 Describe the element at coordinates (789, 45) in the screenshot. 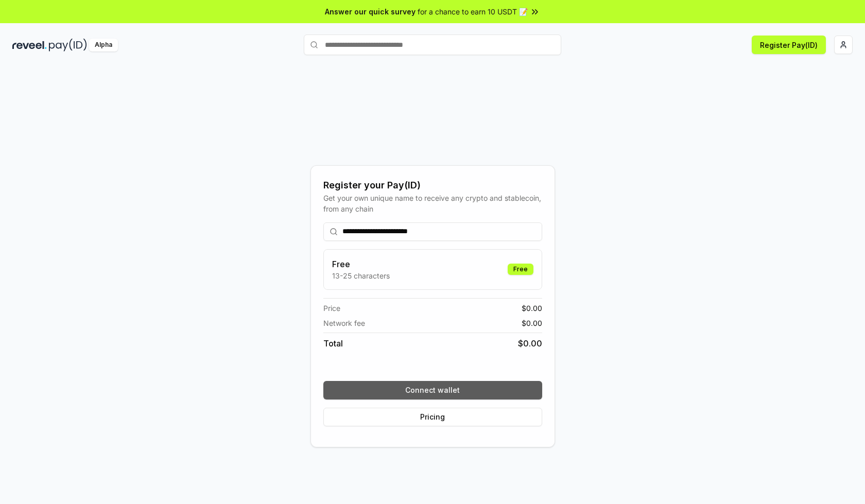

I see `button: Register Pay(ID)` at that location.